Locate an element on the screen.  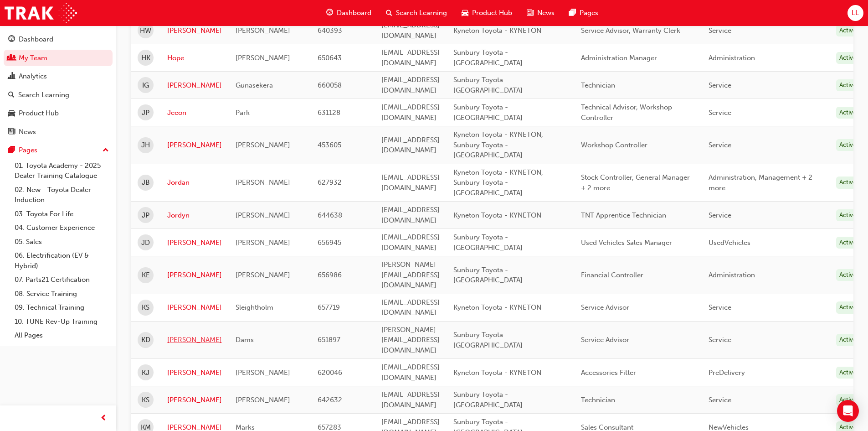
span: chart-icon is located at coordinates (12, 76).